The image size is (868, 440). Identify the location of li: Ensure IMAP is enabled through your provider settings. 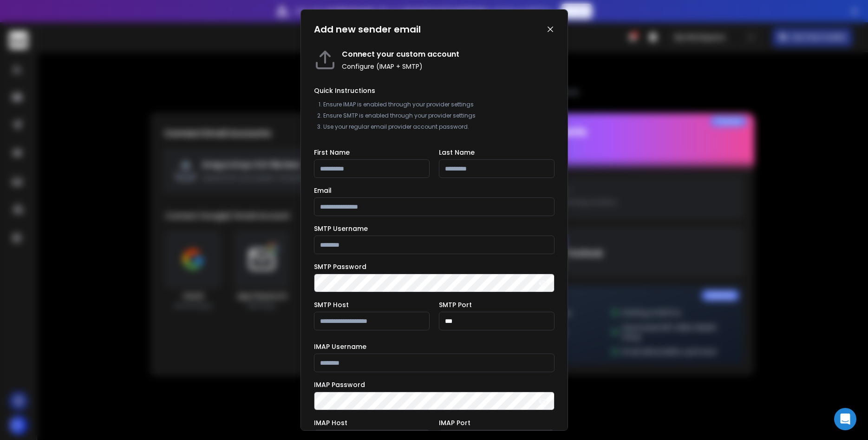
(439, 104).